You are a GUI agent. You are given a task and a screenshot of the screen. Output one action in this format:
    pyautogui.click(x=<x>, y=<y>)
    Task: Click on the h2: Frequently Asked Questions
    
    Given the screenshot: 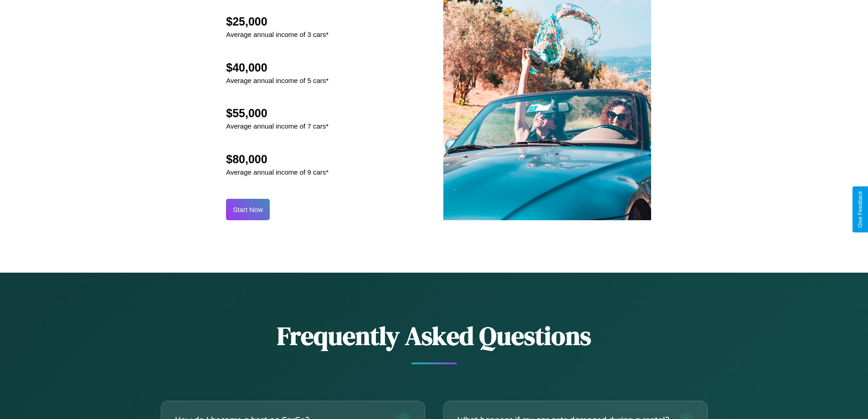 What is the action you would take?
    pyautogui.click(x=434, y=336)
    